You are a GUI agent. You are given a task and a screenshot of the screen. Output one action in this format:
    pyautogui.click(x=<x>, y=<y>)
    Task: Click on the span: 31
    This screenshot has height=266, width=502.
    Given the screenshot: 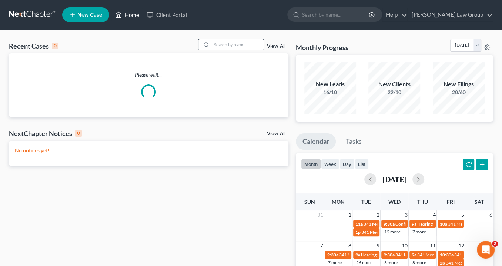 What is the action you would take?
    pyautogui.click(x=320, y=215)
    